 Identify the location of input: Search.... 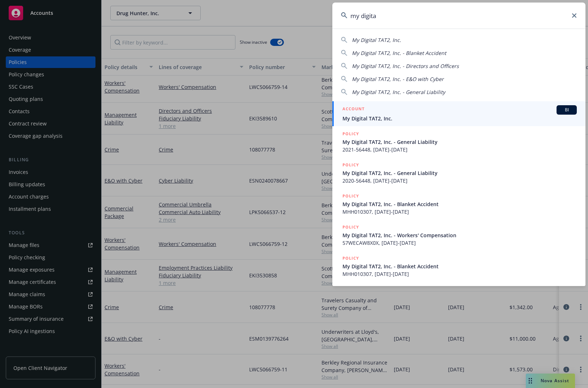
(459, 16).